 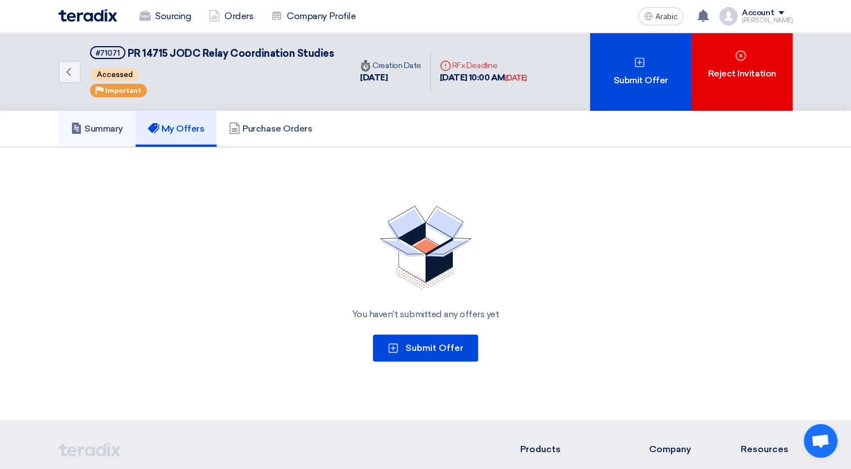 What do you see at coordinates (173, 16) in the screenshot?
I see `font: Sourcing` at bounding box center [173, 16].